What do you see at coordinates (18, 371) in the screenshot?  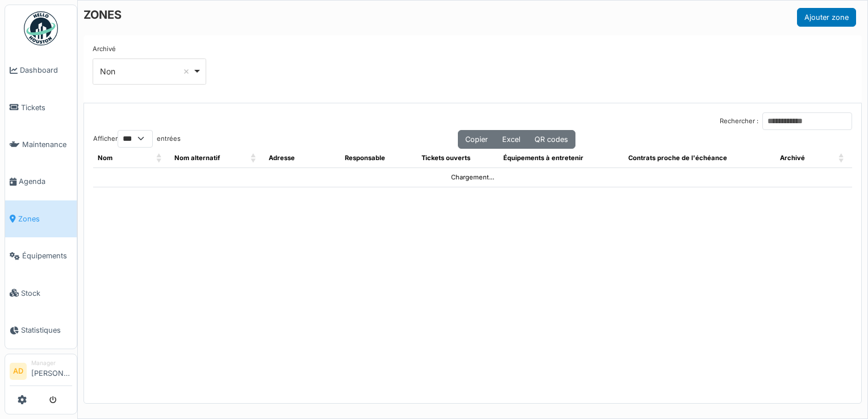 I see `li: AD` at bounding box center [18, 371].